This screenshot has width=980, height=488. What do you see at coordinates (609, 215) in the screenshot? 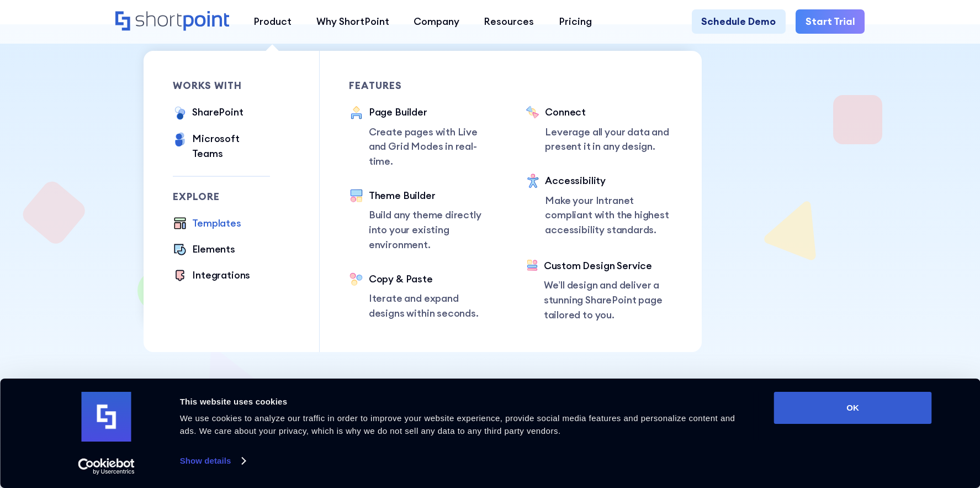
I see `p: Make your Intranet compliant with the highest accessibility standards.` at bounding box center [609, 215].